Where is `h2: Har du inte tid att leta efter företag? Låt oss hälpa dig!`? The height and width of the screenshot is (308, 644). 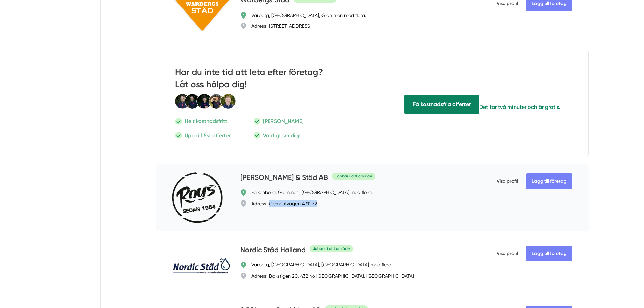
h2: Har du inte tid att leta efter företag? Låt oss hälpa dig! is located at coordinates (262, 80).